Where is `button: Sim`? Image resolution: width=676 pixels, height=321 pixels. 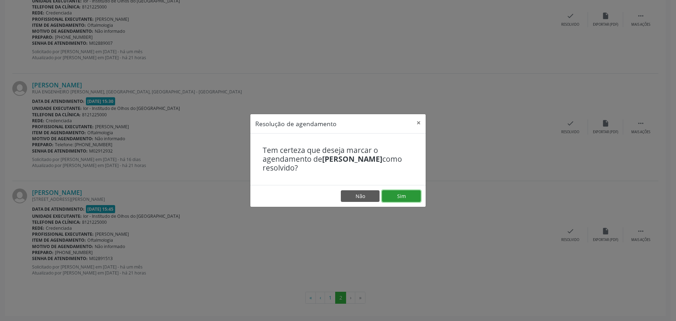 button: Sim is located at coordinates (401, 196).